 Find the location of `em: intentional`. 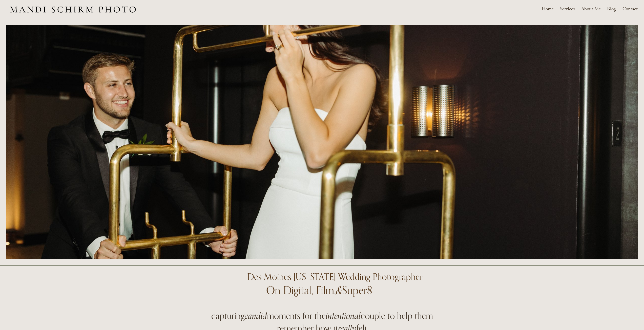

em: intentional is located at coordinates (343, 316).